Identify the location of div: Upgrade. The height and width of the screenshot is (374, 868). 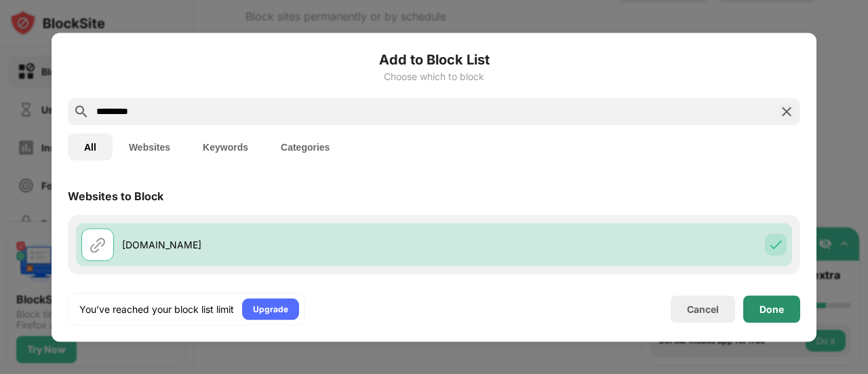
(271, 309).